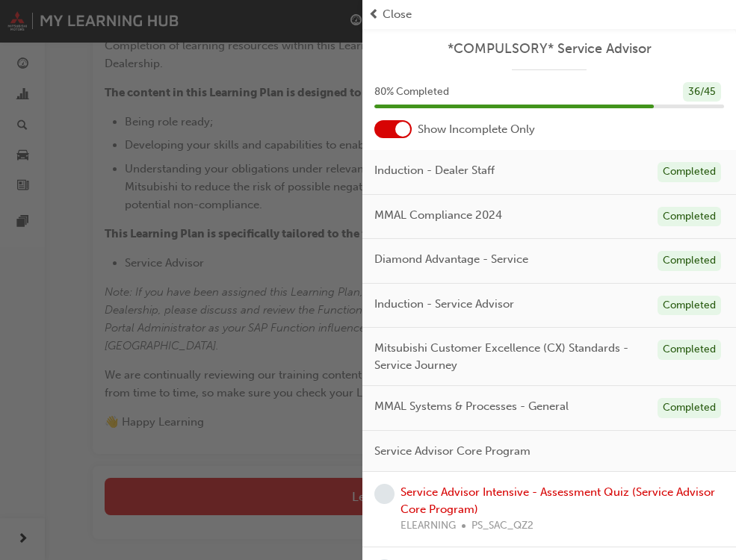  I want to click on span: 80 % Completed, so click(412, 92).